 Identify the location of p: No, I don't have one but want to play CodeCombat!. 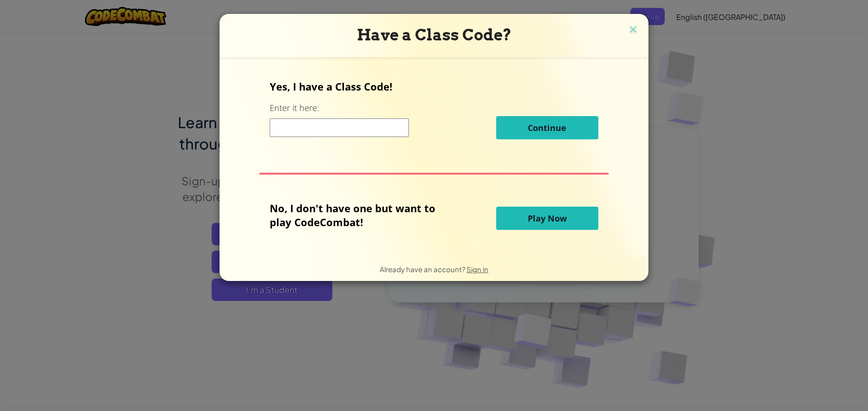
(359, 215).